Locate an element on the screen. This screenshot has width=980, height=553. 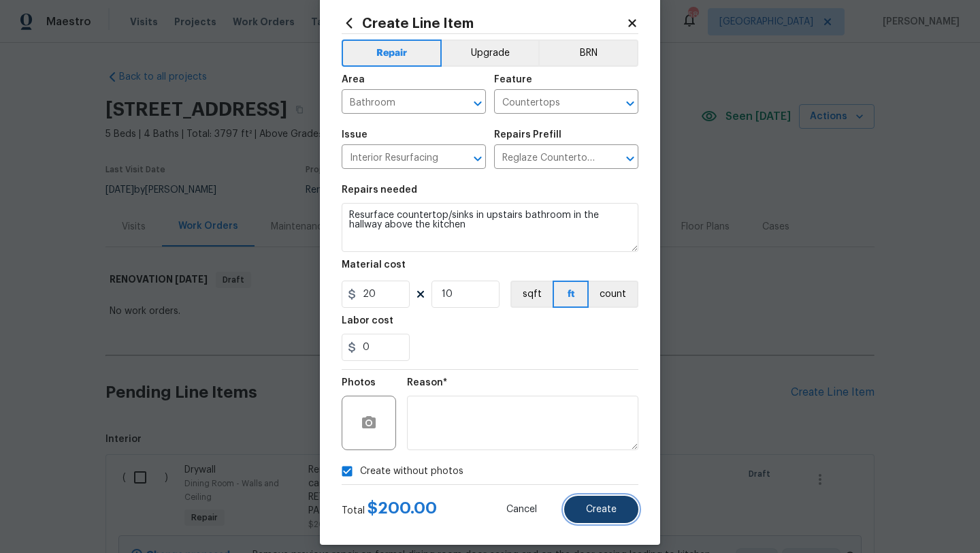
span: Create is located at coordinates (601, 509).